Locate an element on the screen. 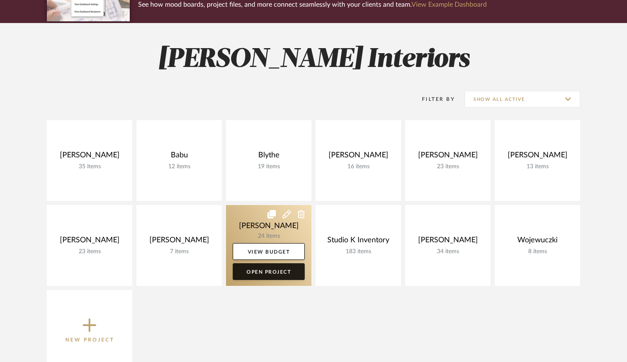 Image resolution: width=627 pixels, height=362 pixels. div: 34 items is located at coordinates (448, 251).